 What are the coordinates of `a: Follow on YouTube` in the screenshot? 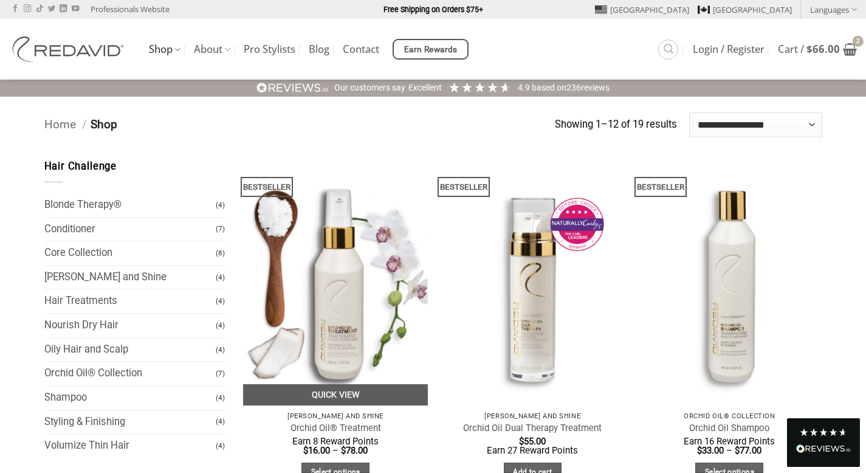 It's located at (75, 9).